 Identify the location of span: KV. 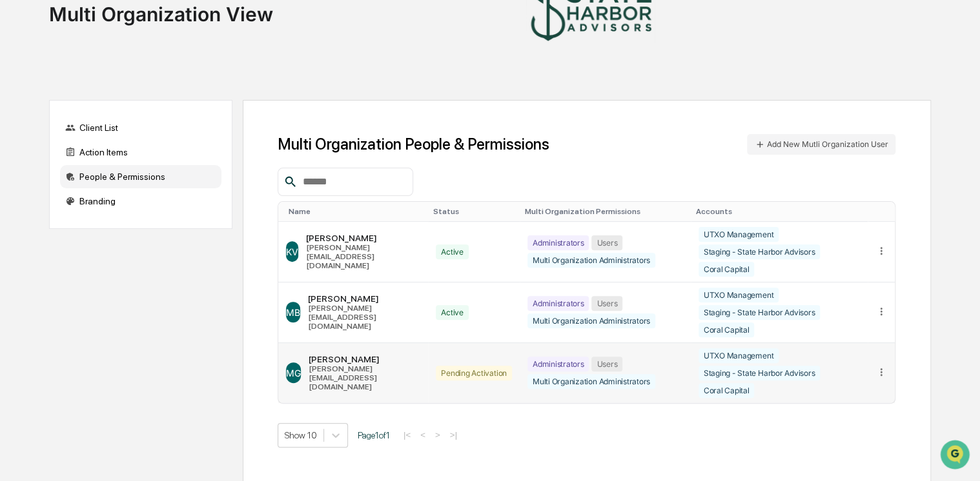
(292, 252).